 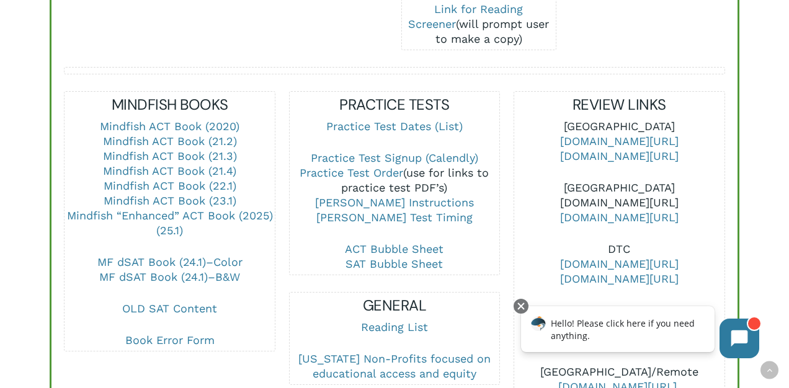 I want to click on p: (use for links to practice test PDF’s), so click(x=394, y=196).